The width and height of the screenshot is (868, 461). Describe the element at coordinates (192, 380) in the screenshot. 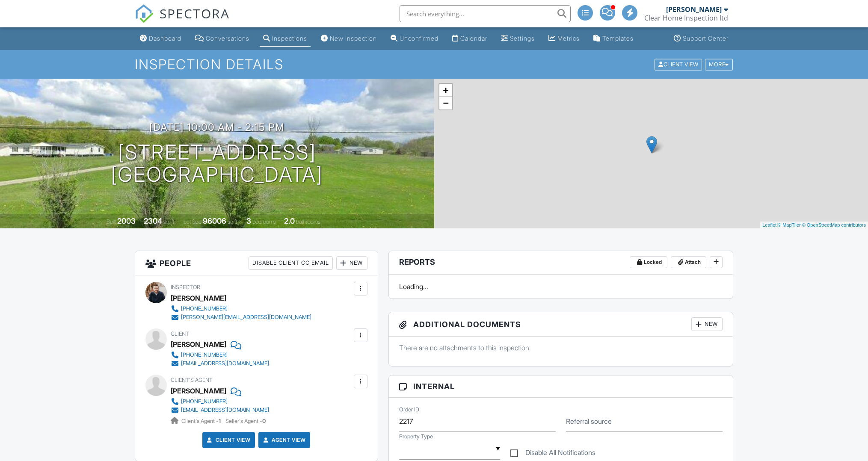

I see `span: Client's Agent` at that location.